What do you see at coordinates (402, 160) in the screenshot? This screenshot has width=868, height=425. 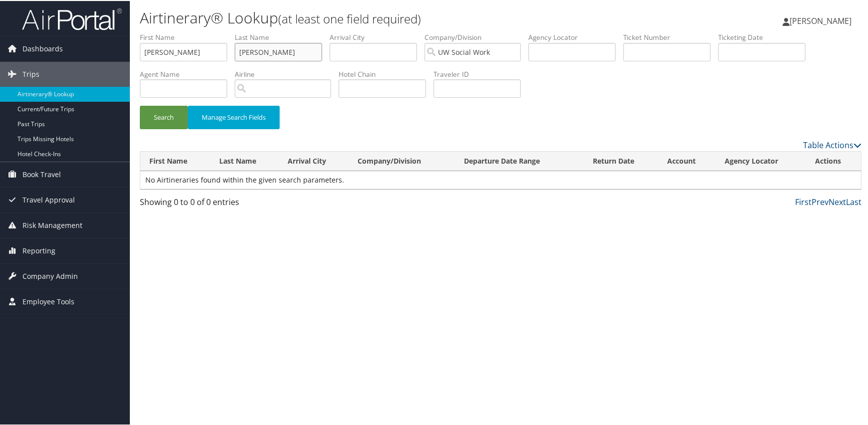 I see `th: Company/Division` at bounding box center [402, 160].